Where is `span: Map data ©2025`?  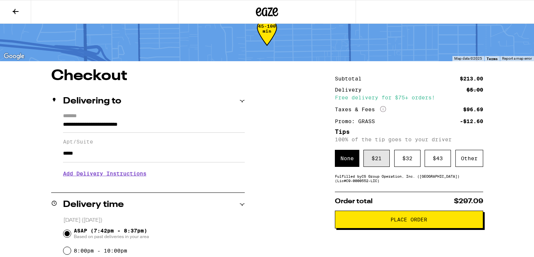
span: Map data ©2025 is located at coordinates (468, 58).